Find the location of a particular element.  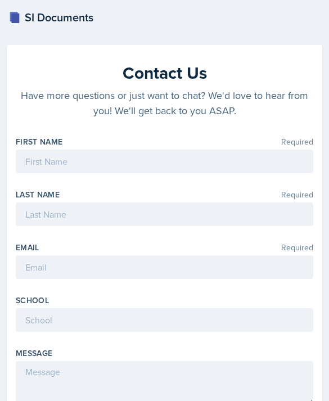

input: Email is located at coordinates (164, 267).